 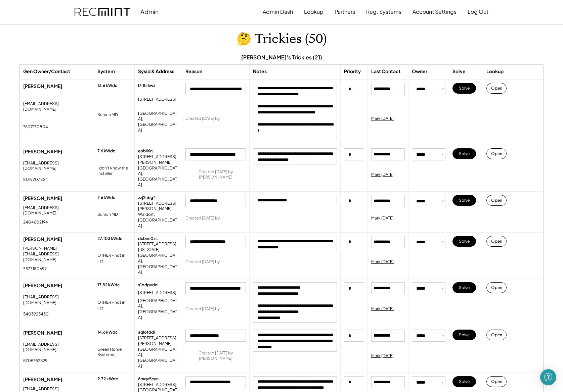 I want to click on div: 17.82 kWdc, so click(x=109, y=285).